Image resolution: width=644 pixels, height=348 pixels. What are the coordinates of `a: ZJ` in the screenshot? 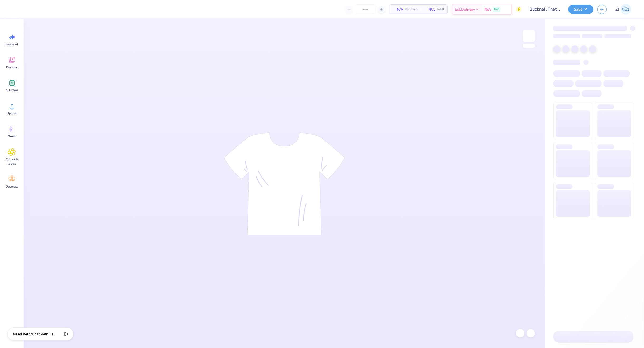 It's located at (623, 9).